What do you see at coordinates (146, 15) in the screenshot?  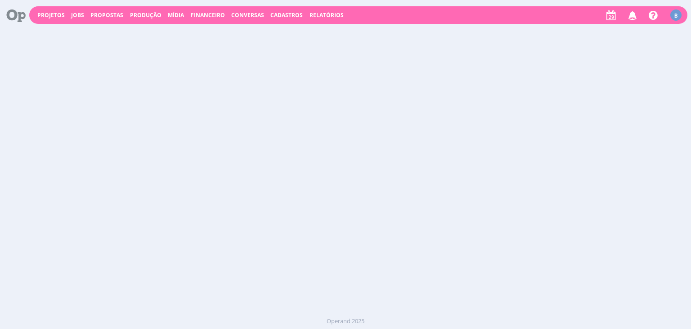 I see `button: Produção` at bounding box center [146, 15].